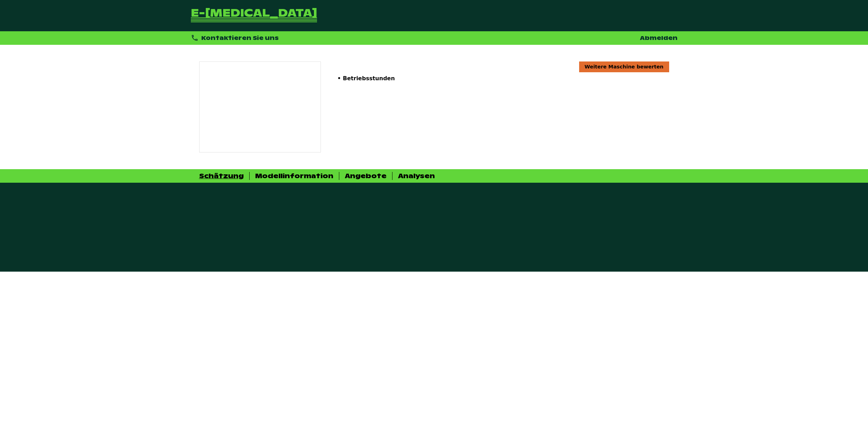  I want to click on div: Modellinformation, so click(294, 176).